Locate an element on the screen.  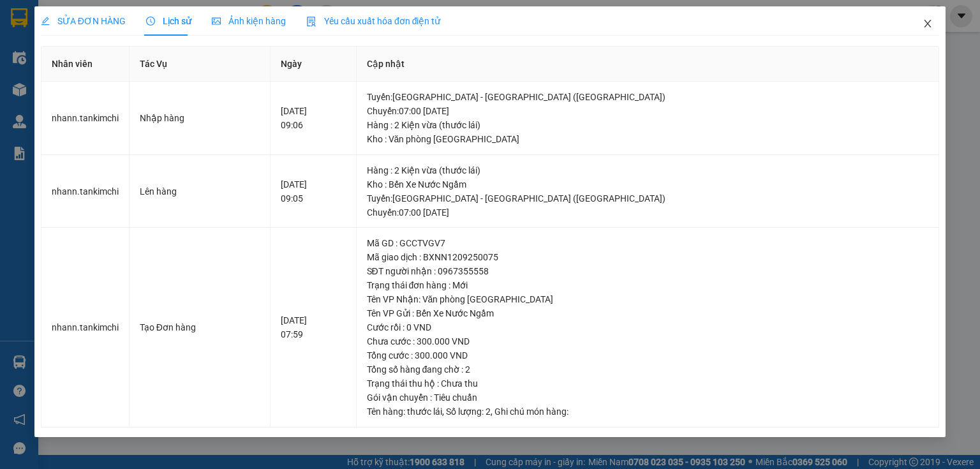
span: Yêu cầu xuất hóa đơn điện tử is located at coordinates (373, 21).